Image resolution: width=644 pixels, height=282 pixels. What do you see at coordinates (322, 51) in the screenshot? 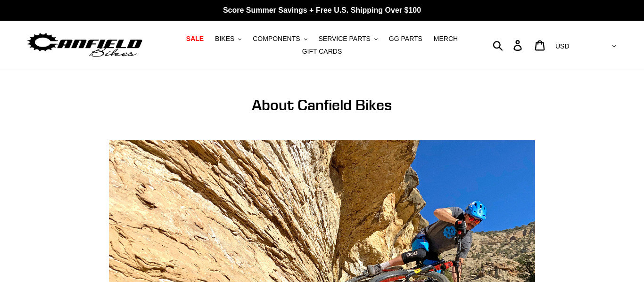
I see `a: GIFT CARDS` at bounding box center [322, 51].